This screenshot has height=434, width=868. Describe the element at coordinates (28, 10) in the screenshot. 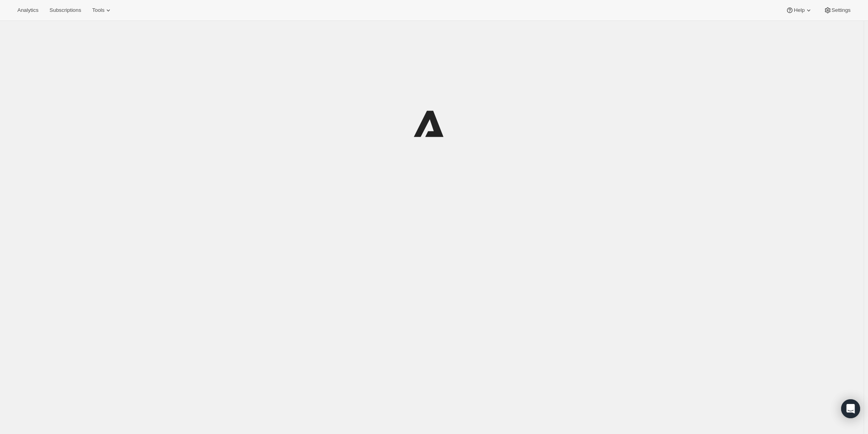

I see `span: Analytics` at that location.